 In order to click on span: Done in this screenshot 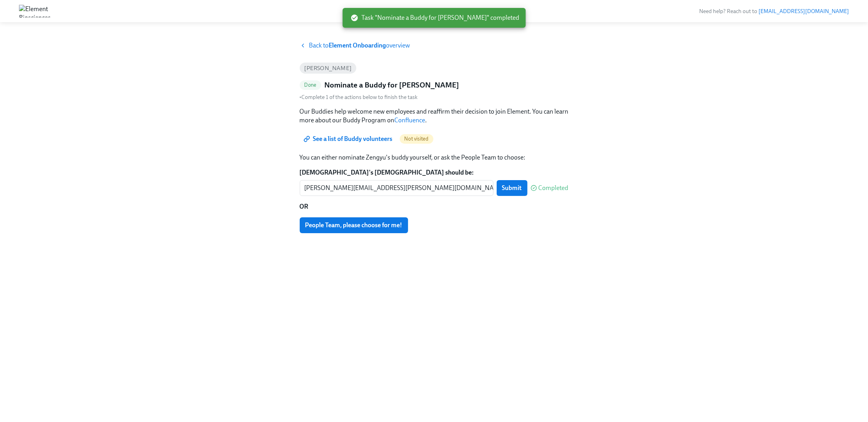, I will do `click(310, 85)`.